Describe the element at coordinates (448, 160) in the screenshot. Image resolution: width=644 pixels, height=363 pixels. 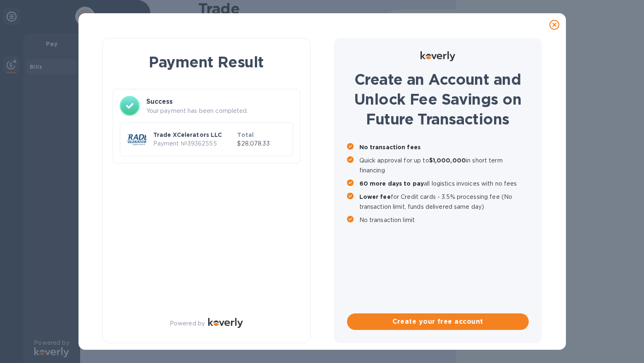
I see `b: $1,000,000` at that location.